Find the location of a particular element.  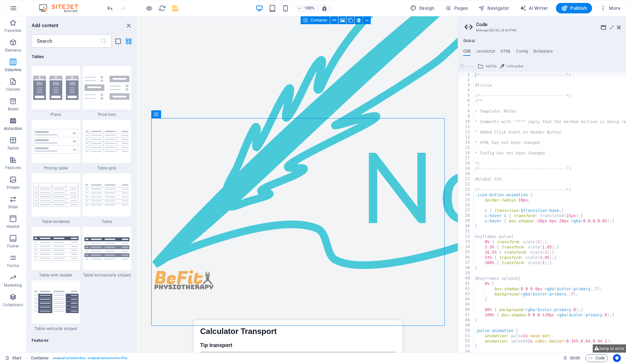

div: Table horizontally striped is located at coordinates (107, 252).